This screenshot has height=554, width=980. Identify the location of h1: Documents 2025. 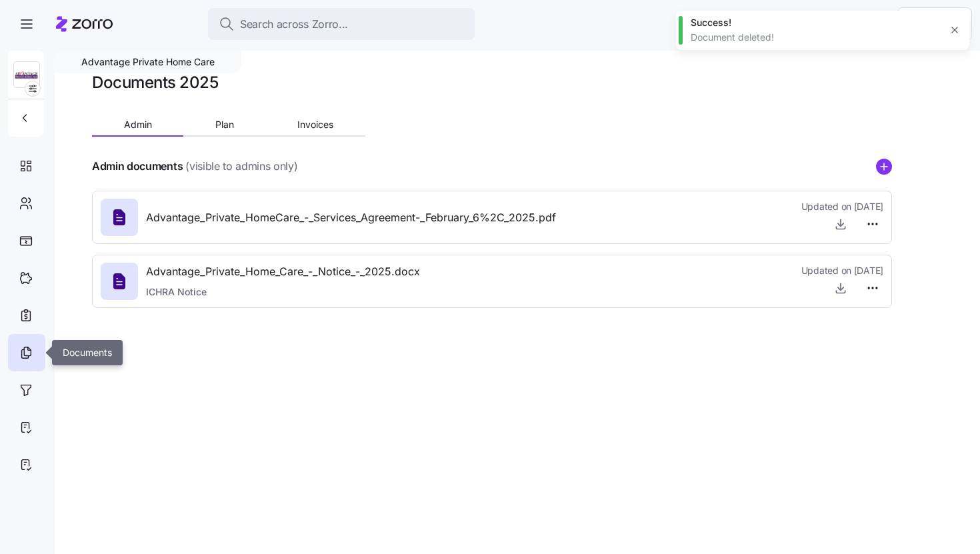
(155, 82).